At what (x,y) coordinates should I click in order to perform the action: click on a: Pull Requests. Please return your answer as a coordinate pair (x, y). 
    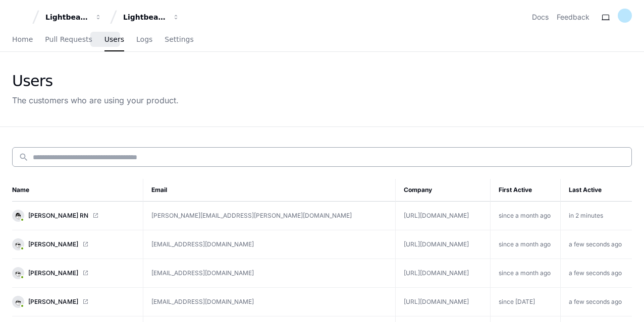
    Looking at the image, I should click on (68, 40).